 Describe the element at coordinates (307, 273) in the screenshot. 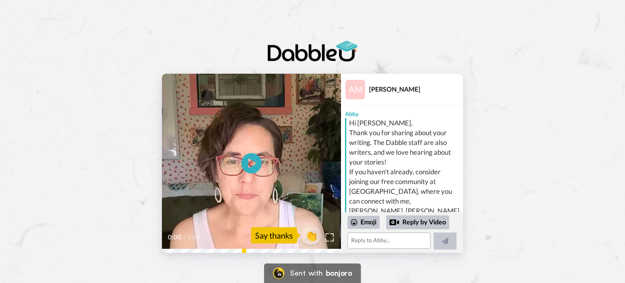

I see `div: Sent with` at that location.